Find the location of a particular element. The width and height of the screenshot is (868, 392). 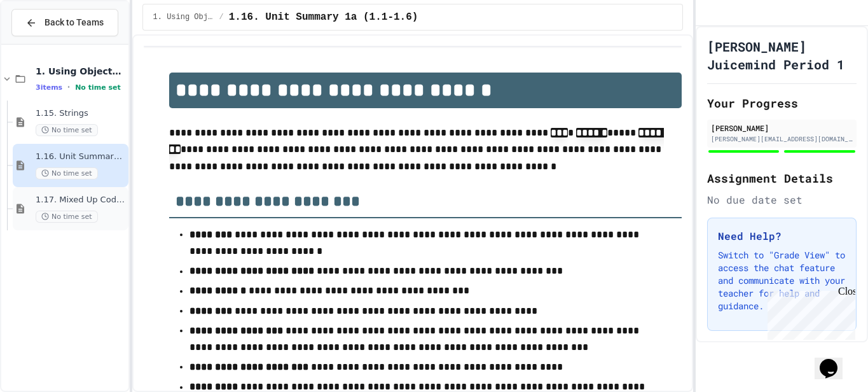

div: No due date set is located at coordinates (781, 200).